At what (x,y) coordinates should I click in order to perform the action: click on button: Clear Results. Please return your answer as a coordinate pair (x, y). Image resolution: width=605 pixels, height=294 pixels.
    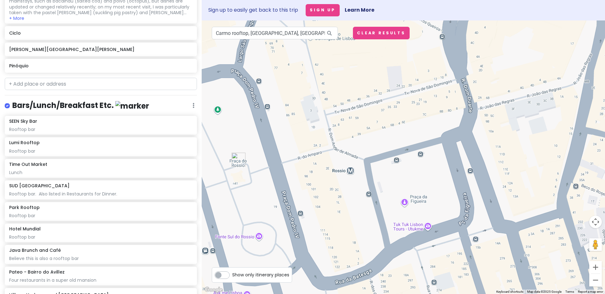
    Looking at the image, I should click on (381, 33).